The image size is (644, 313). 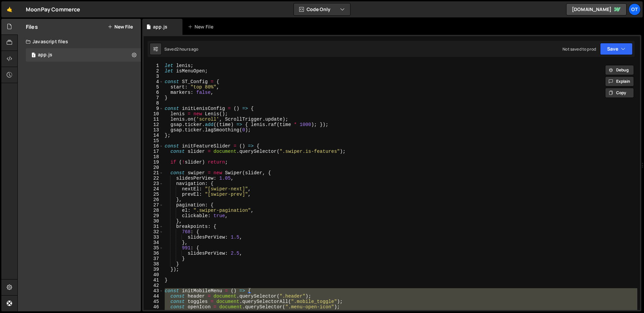 I want to click on div: 16, so click(x=153, y=146).